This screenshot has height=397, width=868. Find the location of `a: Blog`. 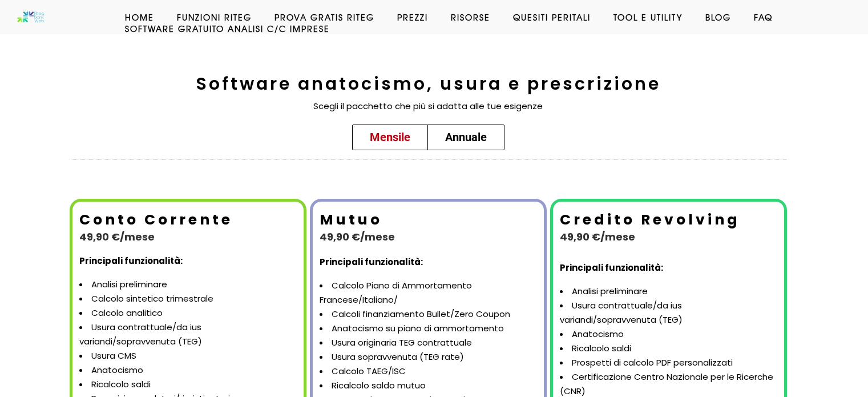

a: Blog is located at coordinates (718, 17).